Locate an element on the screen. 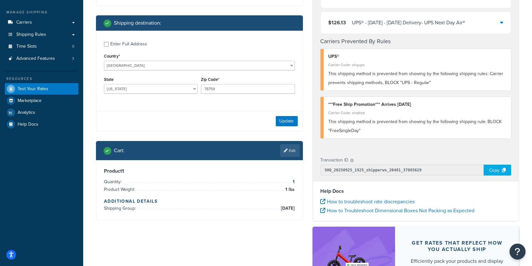  span: $126.13 is located at coordinates (337, 22).